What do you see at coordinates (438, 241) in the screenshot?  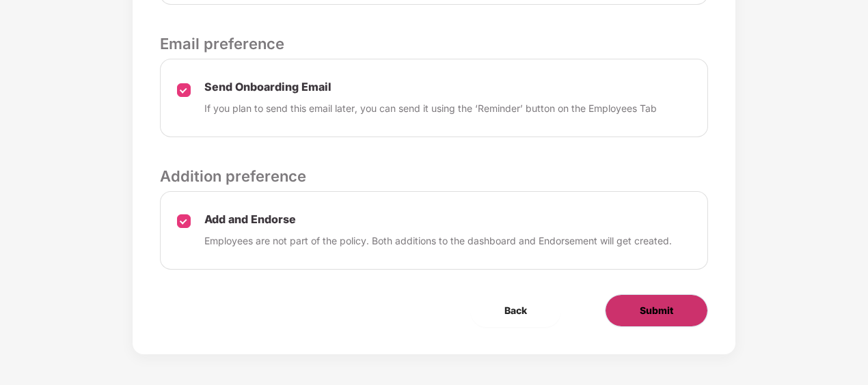 I see `p: Employees are not part of the policy. Both additions to the dashboard and Endorsement will get cr...` at bounding box center [438, 241].